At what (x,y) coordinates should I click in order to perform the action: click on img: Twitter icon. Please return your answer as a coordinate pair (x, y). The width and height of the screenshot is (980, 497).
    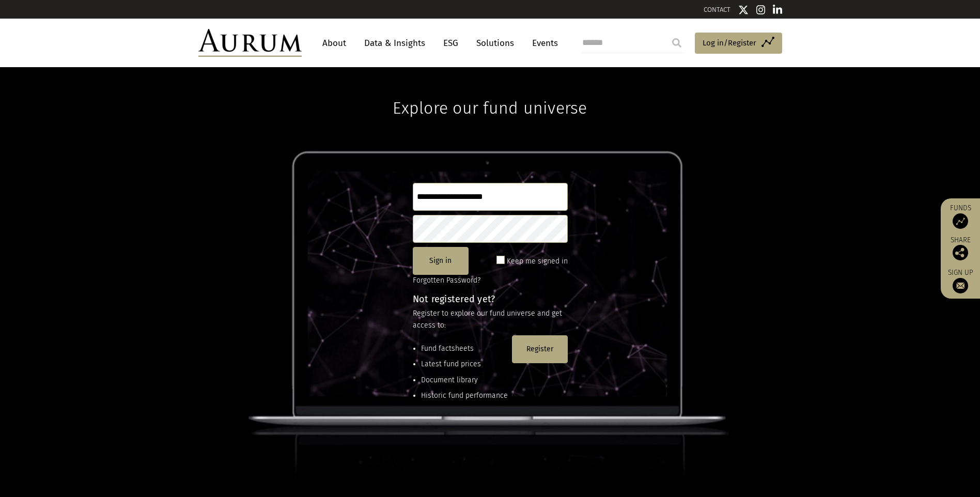
    Looking at the image, I should click on (744, 10).